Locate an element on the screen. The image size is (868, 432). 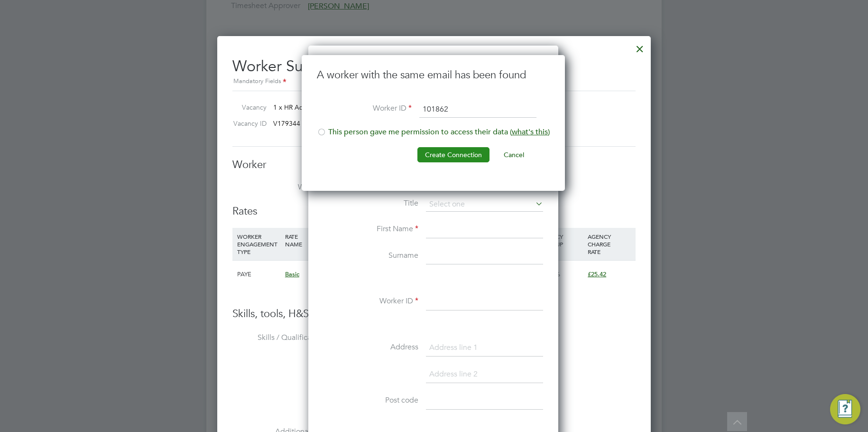
h3: Worker is located at coordinates (434, 165).